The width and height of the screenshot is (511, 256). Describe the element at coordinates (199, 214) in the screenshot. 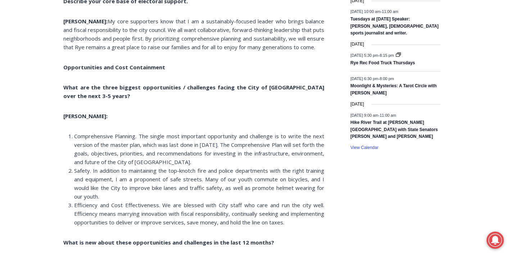

I see `span: Efficiency and Cost Effectiveness. We are blessed with City staff who care and run the city well....` at that location.